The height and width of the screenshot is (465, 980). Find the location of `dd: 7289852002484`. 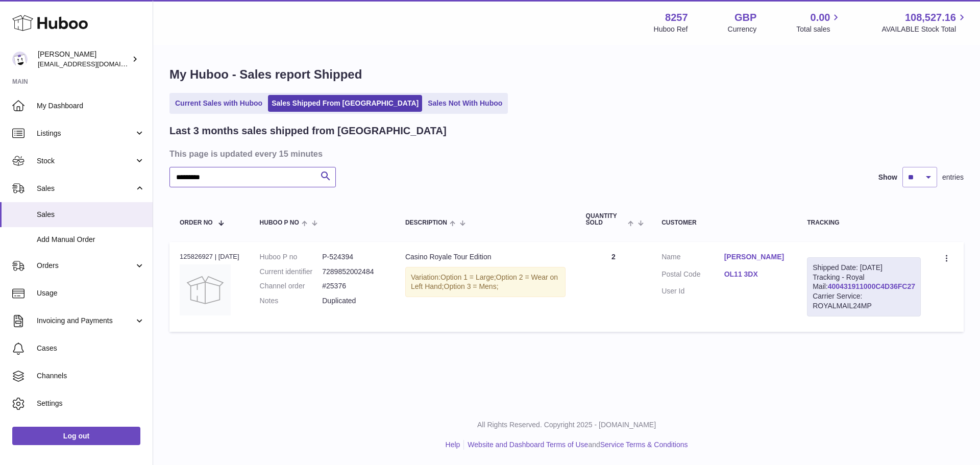

dd: 7289852002484 is located at coordinates (353, 272).